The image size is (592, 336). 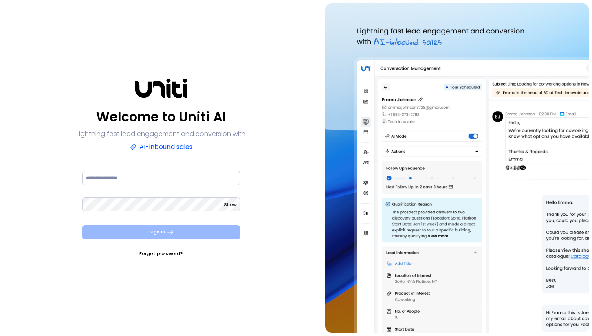 What do you see at coordinates (161, 253) in the screenshot?
I see `a: Forgot password?` at bounding box center [161, 253].